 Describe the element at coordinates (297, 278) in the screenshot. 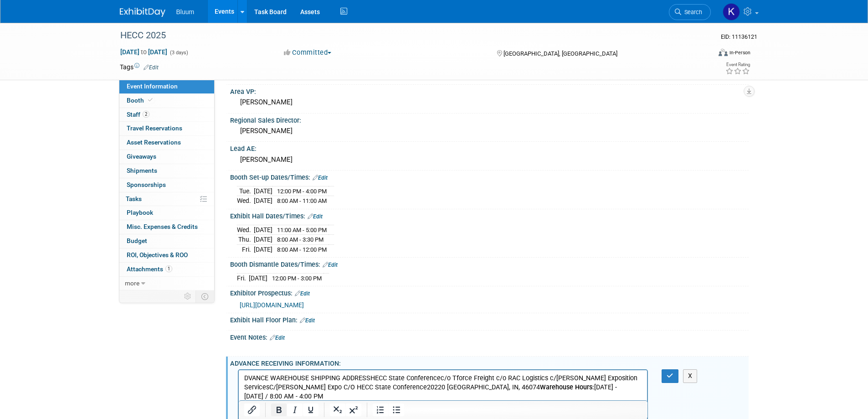

I see `span: 12:00 PM - 3:00 PM` at that location.